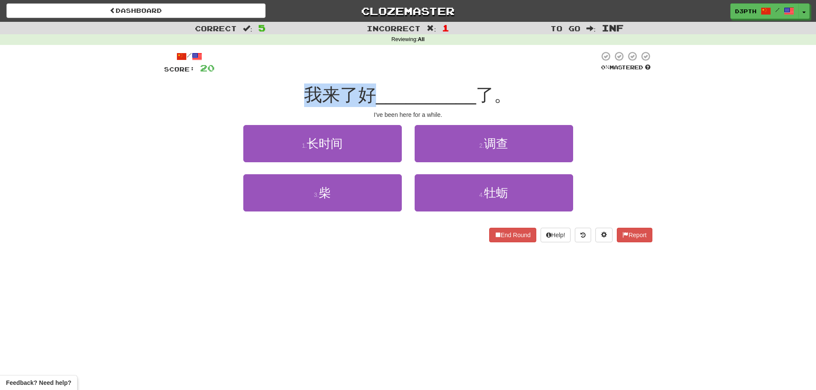 The width and height of the screenshot is (816, 390). Describe the element at coordinates (765, 11) in the screenshot. I see `a: d3pth /` at that location.